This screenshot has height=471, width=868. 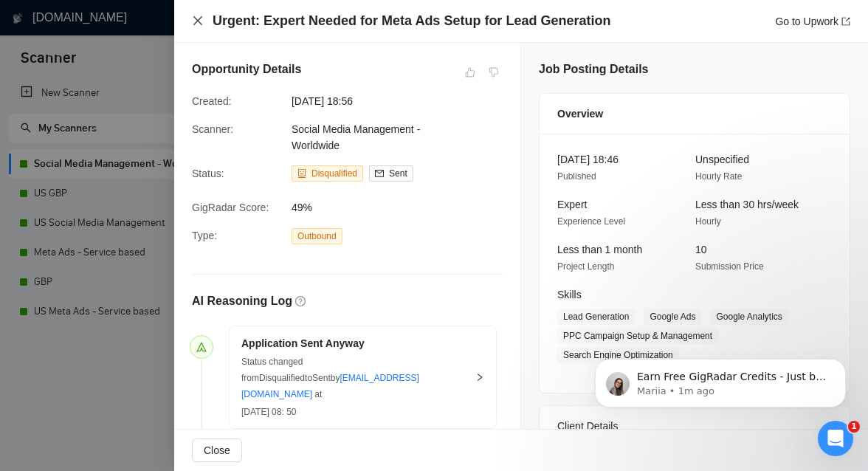 I want to click on span: Hourly, so click(x=708, y=221).